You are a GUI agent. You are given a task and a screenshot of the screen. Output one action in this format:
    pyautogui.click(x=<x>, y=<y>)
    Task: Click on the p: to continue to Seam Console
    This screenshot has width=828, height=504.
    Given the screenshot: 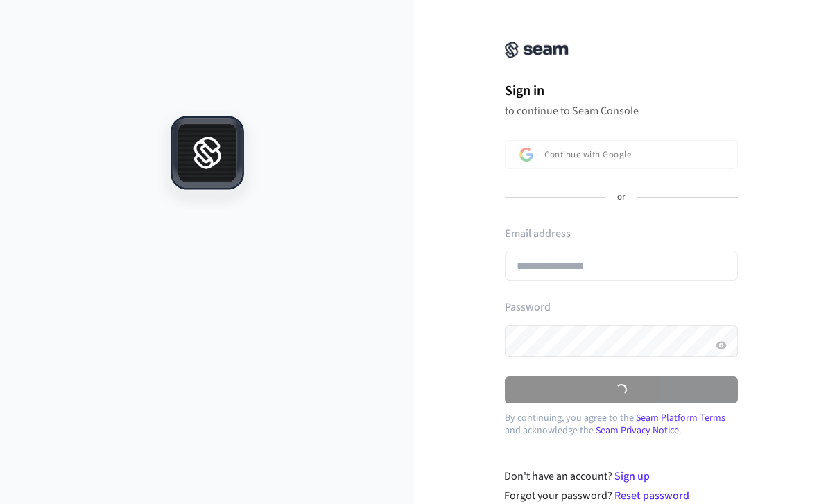 What is the action you would take?
    pyautogui.click(x=621, y=111)
    